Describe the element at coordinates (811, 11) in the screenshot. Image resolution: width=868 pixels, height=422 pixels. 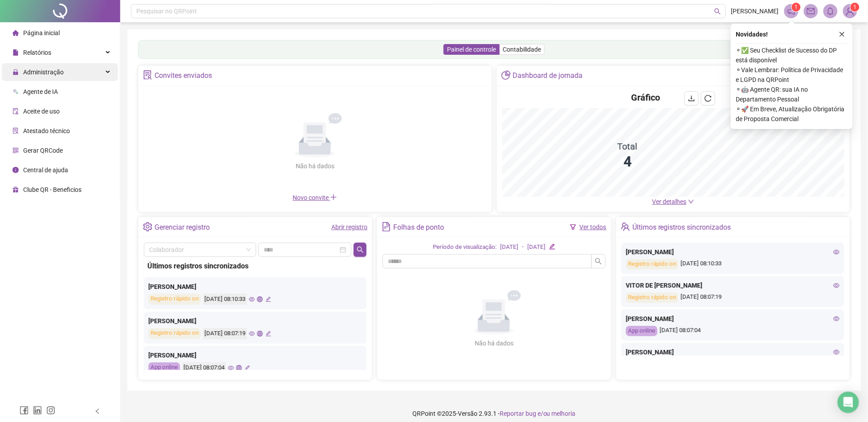
I see `span: mail` at that location.